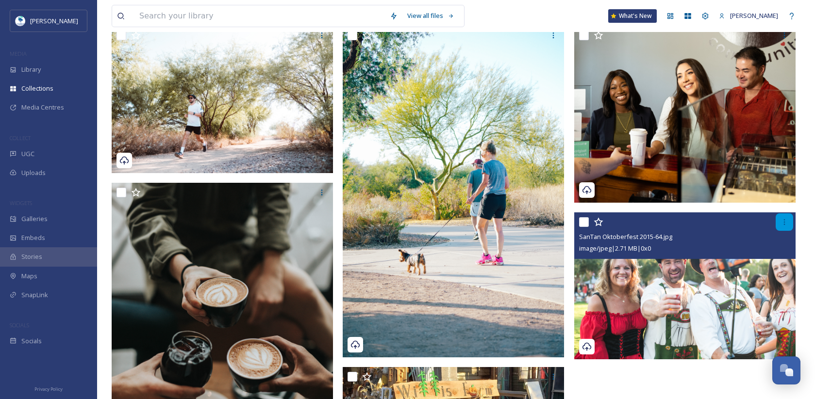 This screenshot has width=815, height=399. What do you see at coordinates (20, 21) in the screenshot?
I see `img: download.jpeg` at bounding box center [20, 21].